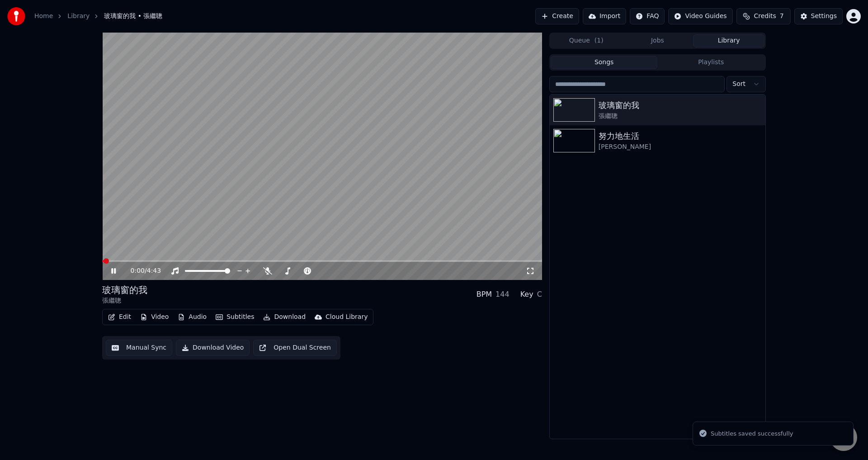  Describe the element at coordinates (154, 317) in the screenshot. I see `button: Video` at that location.